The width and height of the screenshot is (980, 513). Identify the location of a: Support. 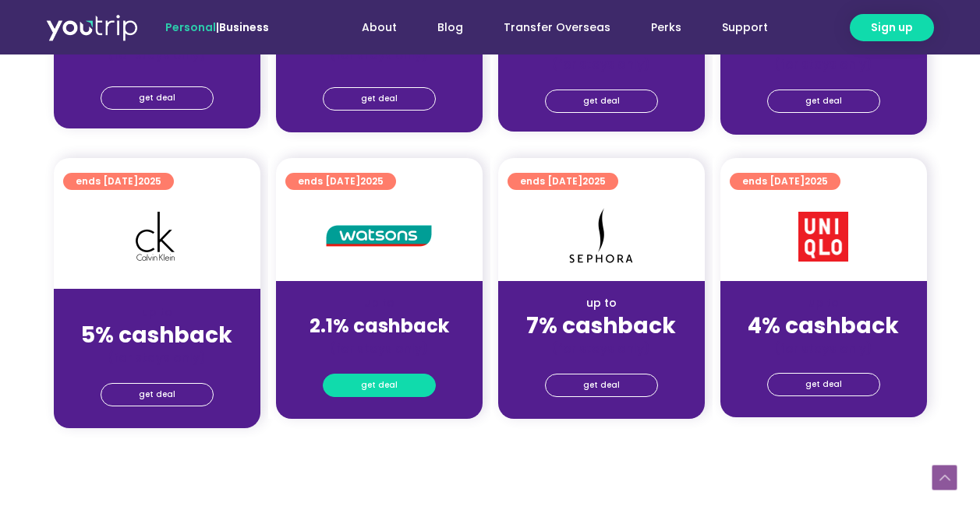
(744, 28).